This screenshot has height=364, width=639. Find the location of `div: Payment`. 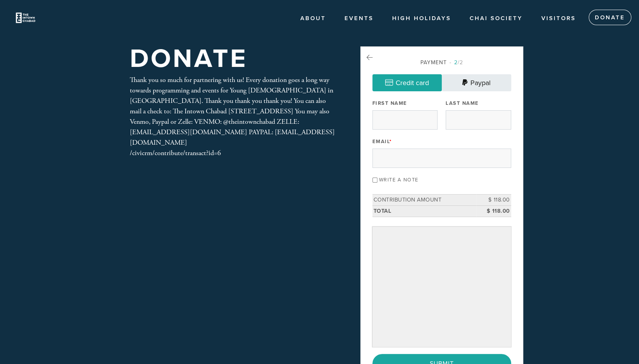

div: Payment is located at coordinates (442, 62).